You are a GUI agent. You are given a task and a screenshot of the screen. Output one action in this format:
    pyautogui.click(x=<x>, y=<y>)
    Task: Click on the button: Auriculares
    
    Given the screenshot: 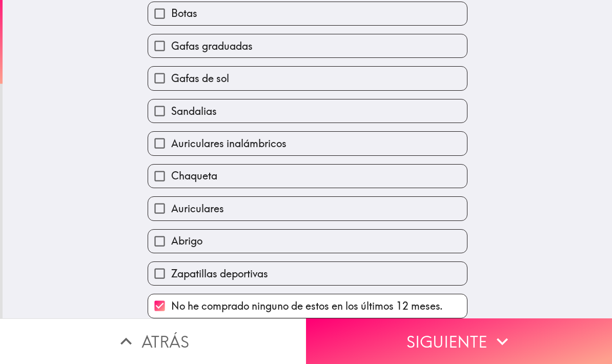 What is the action you would take?
    pyautogui.click(x=308, y=208)
    